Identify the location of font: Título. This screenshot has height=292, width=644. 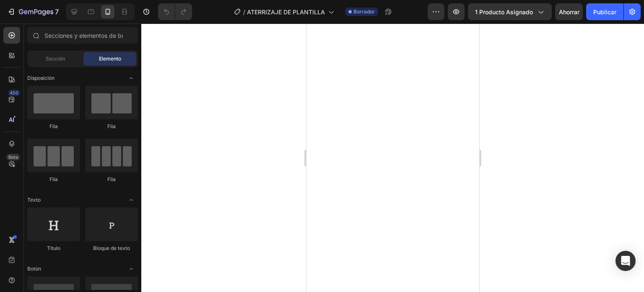
(53, 248).